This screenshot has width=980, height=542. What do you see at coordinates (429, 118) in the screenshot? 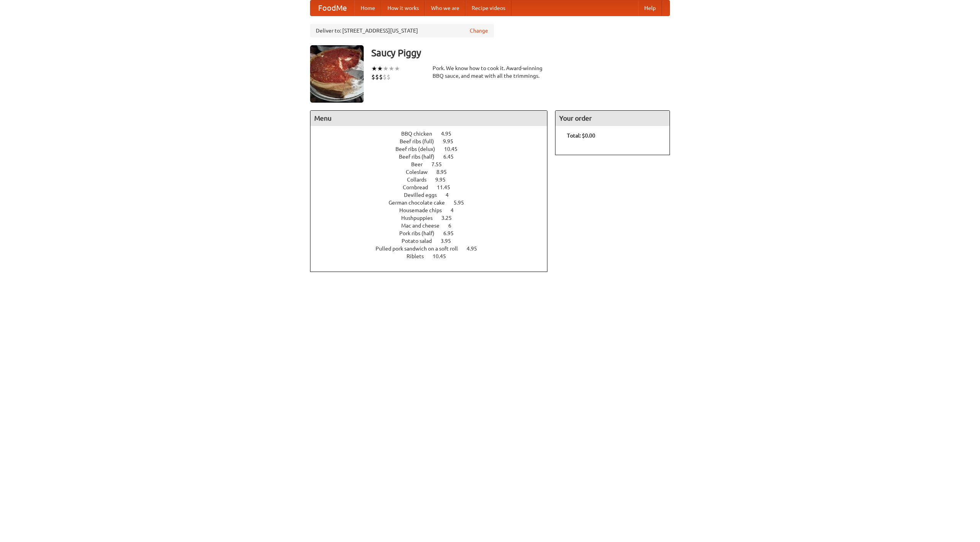
I see `h4: Menu` at bounding box center [429, 118].